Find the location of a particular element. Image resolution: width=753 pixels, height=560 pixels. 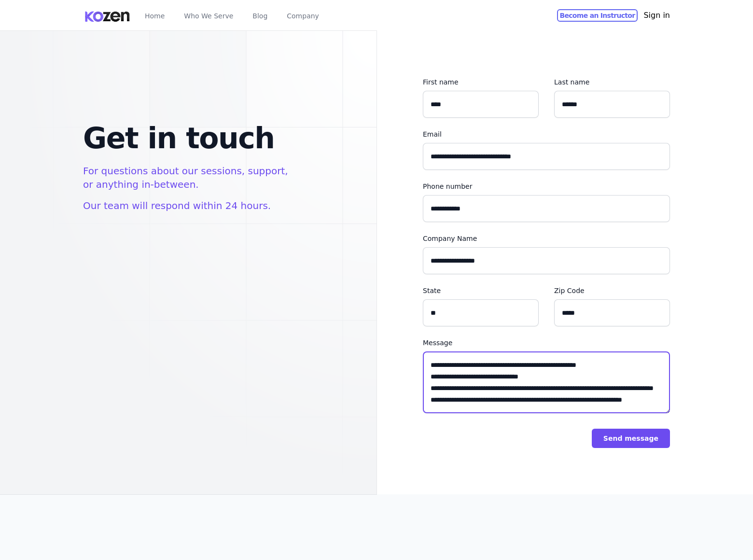

p: Our team will respond within 24 hours. is located at coordinates (206, 205).